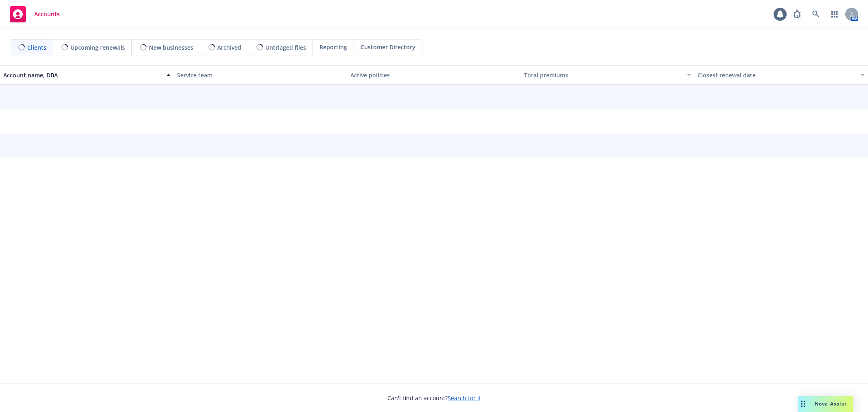  I want to click on div: Account name, DBA, so click(82, 75).